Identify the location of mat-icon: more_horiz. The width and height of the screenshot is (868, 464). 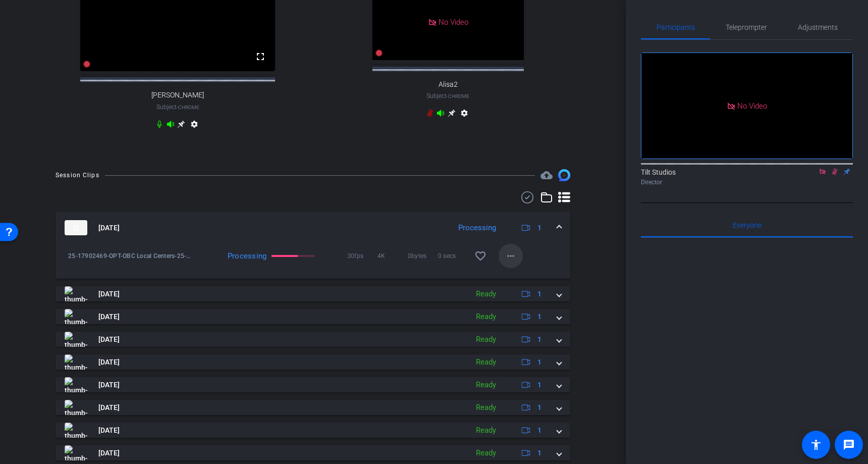
(511, 256).